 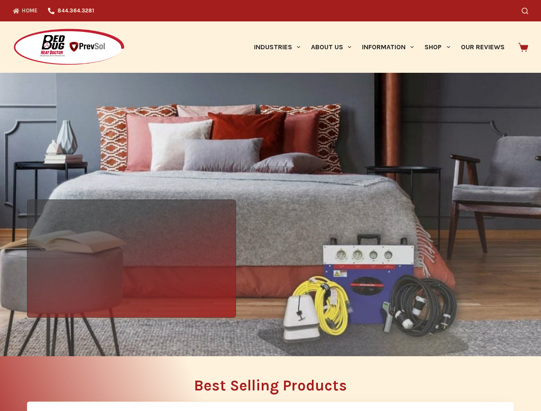 What do you see at coordinates (270, 386) in the screenshot?
I see `h2: Best Selling Products` at bounding box center [270, 386].